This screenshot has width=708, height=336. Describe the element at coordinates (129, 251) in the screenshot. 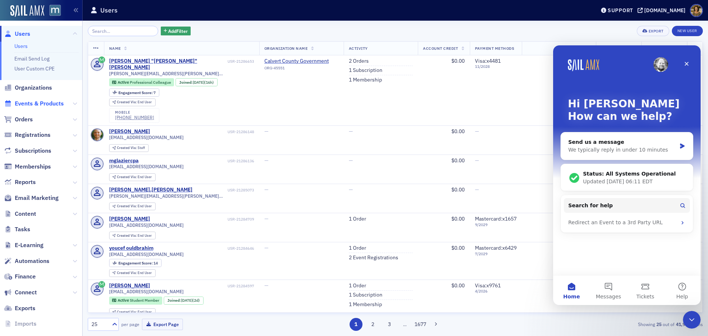

I see `span: Help` at that location.